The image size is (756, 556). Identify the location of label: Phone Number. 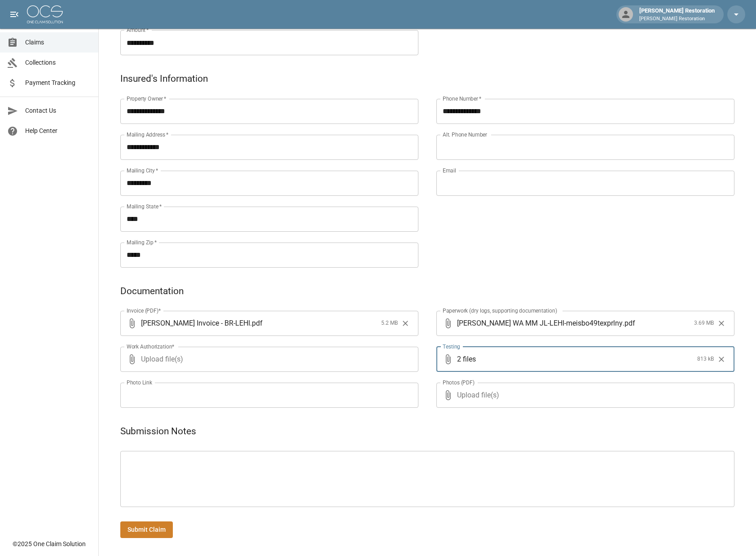
(462, 98).